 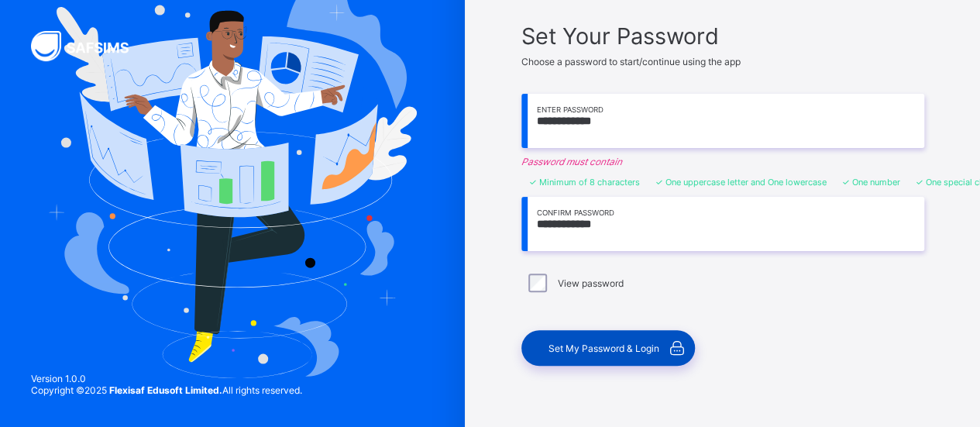 I want to click on strong: Flexisaf Edusoft Limited., so click(x=166, y=390).